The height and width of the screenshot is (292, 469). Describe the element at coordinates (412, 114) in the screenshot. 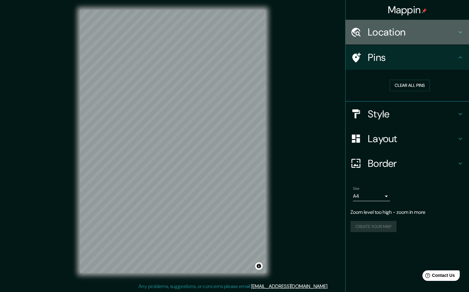

I see `h4: Style` at that location.